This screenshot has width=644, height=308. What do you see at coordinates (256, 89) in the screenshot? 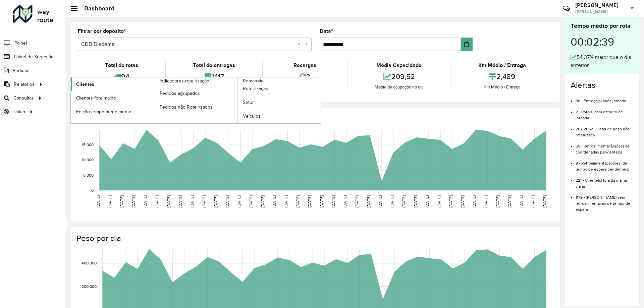
I see `span: Roteirização` at bounding box center [256, 89].